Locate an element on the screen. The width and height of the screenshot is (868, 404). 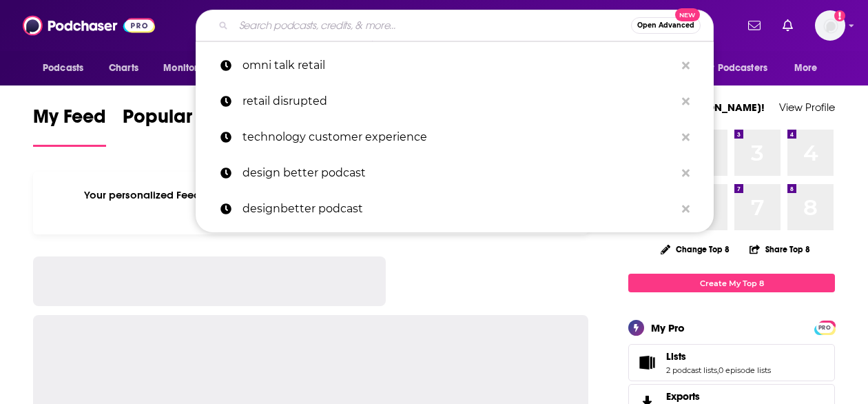
p: retail disrupted is located at coordinates (459, 101).